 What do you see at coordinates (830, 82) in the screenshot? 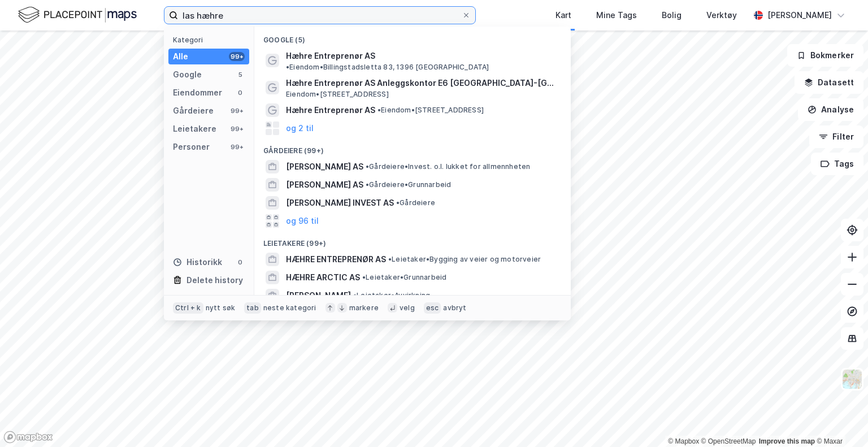
I see `button: Datasett` at bounding box center [830, 82].